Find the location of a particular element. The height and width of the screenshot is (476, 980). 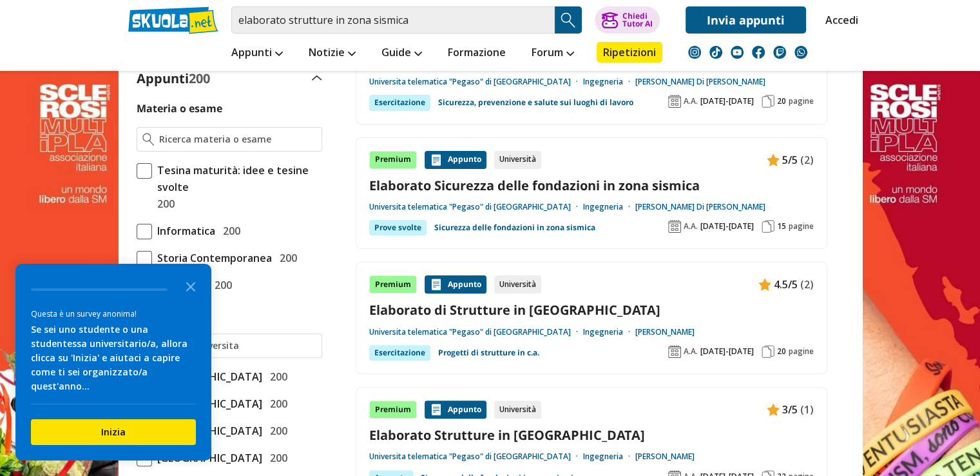

button: Close the survey is located at coordinates (191, 286).